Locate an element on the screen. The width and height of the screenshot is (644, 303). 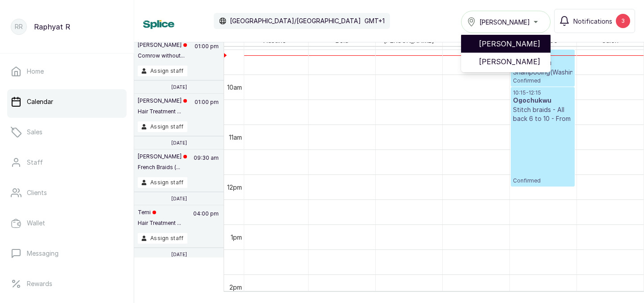
a: Calendar is located at coordinates (67, 102).